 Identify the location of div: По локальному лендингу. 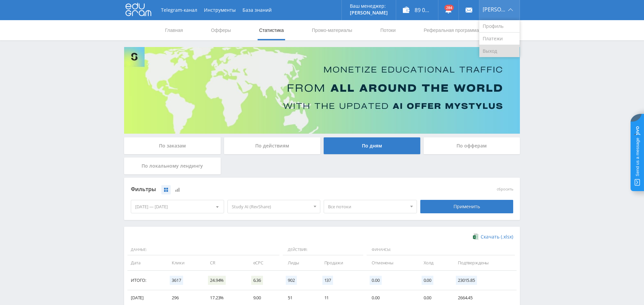
(172, 166).